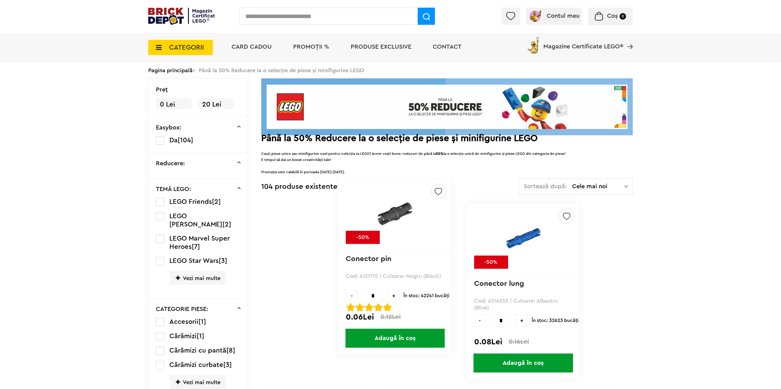  I want to click on span: Produse exclusive, so click(381, 47).